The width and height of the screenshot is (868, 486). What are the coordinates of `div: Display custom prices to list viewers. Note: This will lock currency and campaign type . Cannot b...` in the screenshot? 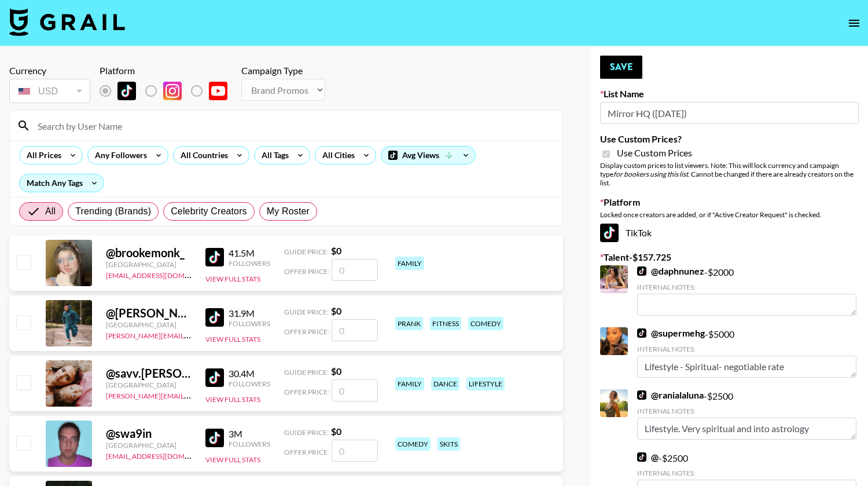 It's located at (730, 173).